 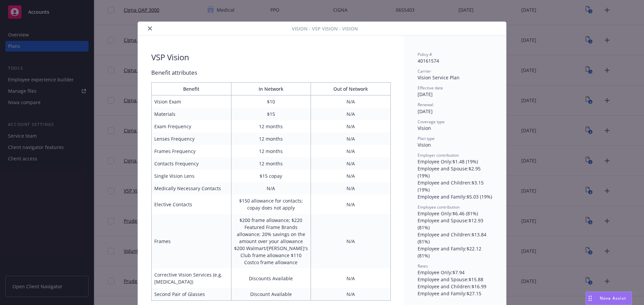 What do you see at coordinates (192, 294) in the screenshot?
I see `td: Second Pair of Glasses` at bounding box center [192, 294].